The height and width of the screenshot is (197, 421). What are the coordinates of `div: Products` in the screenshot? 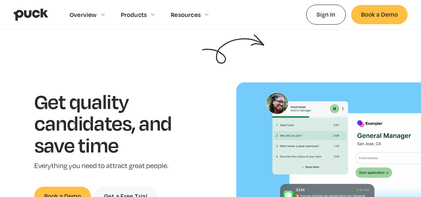 It's located at (134, 15).